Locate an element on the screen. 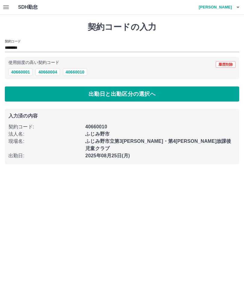  p: 現場名 : is located at coordinates (45, 141).